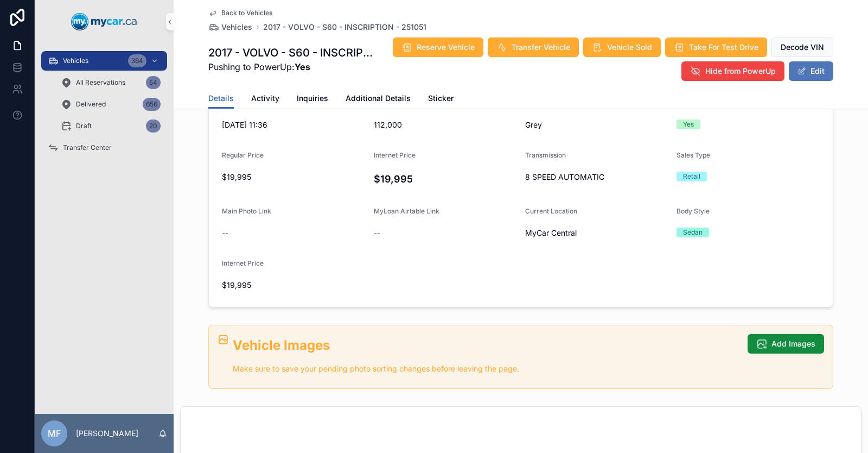 Image resolution: width=868 pixels, height=453 pixels. Describe the element at coordinates (100, 83) in the screenshot. I see `span: All Reservations` at that location.